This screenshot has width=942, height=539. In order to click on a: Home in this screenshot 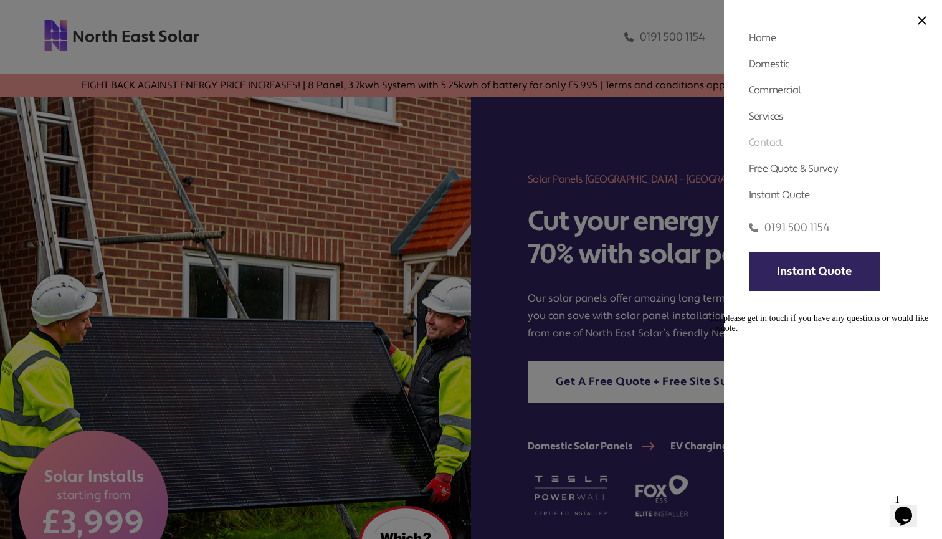, I will do `click(763, 37)`.